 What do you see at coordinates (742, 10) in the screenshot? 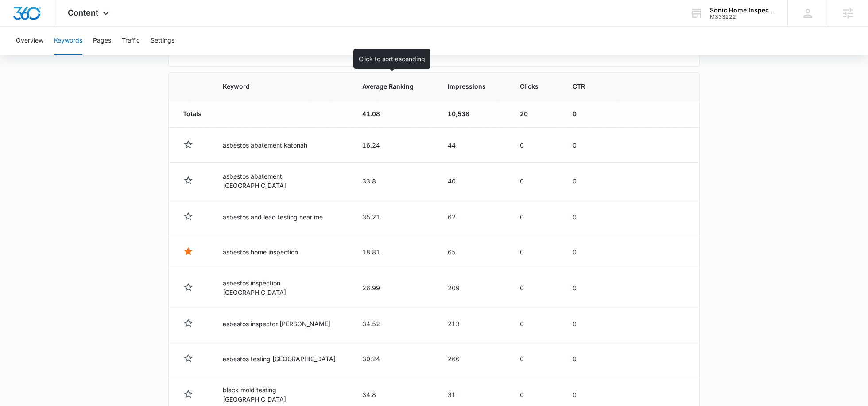
I see `div: account name` at bounding box center [742, 10].